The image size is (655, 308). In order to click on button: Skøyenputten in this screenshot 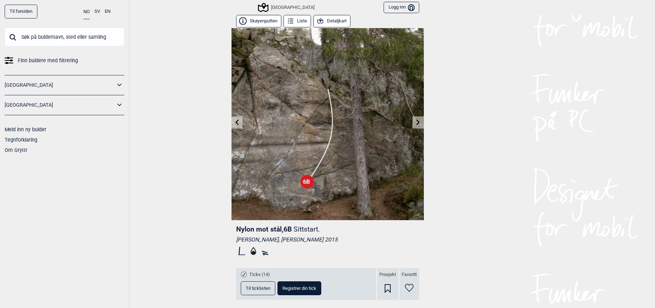, I will do `click(259, 21)`.